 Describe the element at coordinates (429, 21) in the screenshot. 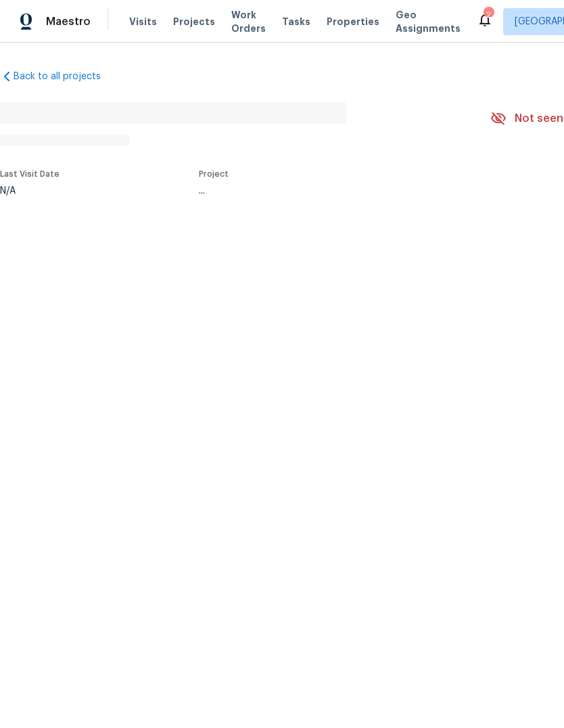

I see `span: Geo Assignments` at that location.